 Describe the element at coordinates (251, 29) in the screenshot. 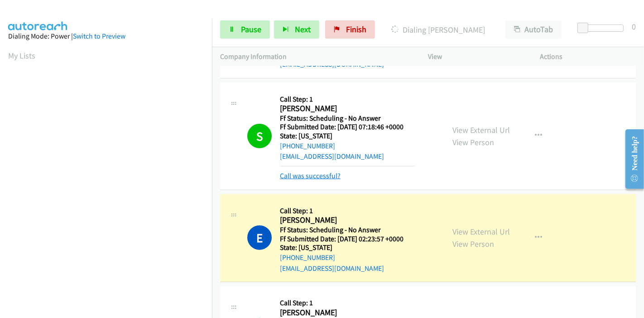

I see `span: Pause` at that location.